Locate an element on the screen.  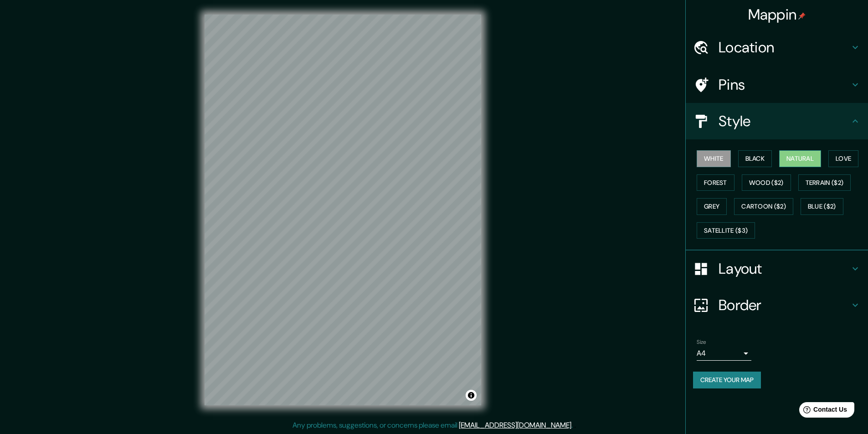
div: Location is located at coordinates (777, 47).